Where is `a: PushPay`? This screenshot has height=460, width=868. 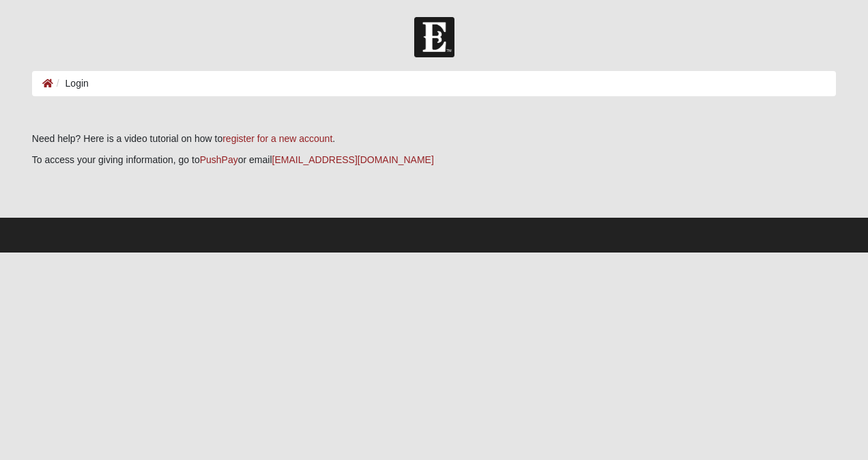 a: PushPay is located at coordinates (219, 160).